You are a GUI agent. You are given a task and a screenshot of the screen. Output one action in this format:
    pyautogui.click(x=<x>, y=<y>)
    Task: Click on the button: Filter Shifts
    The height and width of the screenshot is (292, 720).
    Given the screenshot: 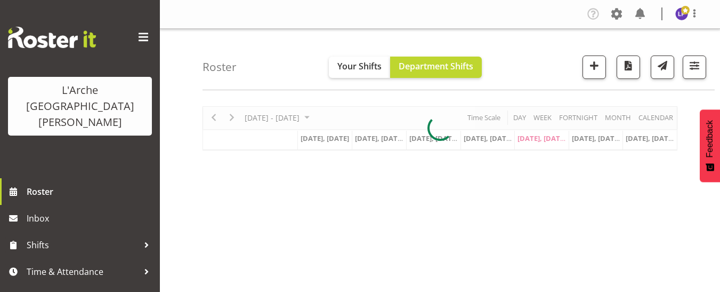 What is the action you would take?
    pyautogui.click(x=695, y=67)
    